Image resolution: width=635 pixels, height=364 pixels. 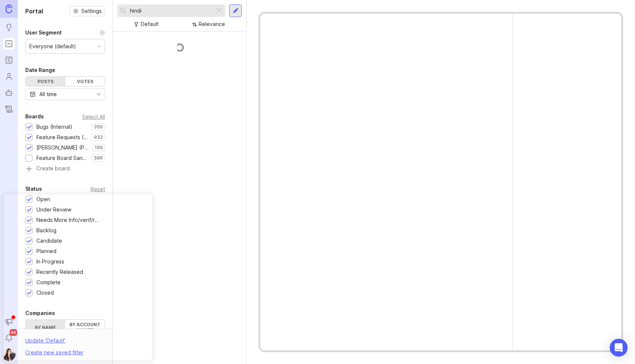 I want to click on div: Status, so click(x=33, y=189).